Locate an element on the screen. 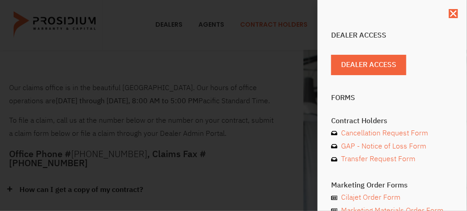 Image resolution: width=467 pixels, height=211 pixels. span: Cilajet Order Form is located at coordinates (370, 198).